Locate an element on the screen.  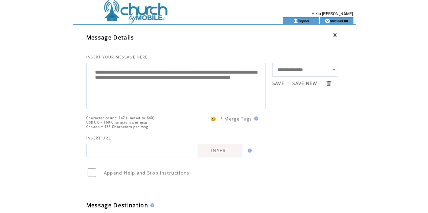
a: logout is located at coordinates (303, 20).